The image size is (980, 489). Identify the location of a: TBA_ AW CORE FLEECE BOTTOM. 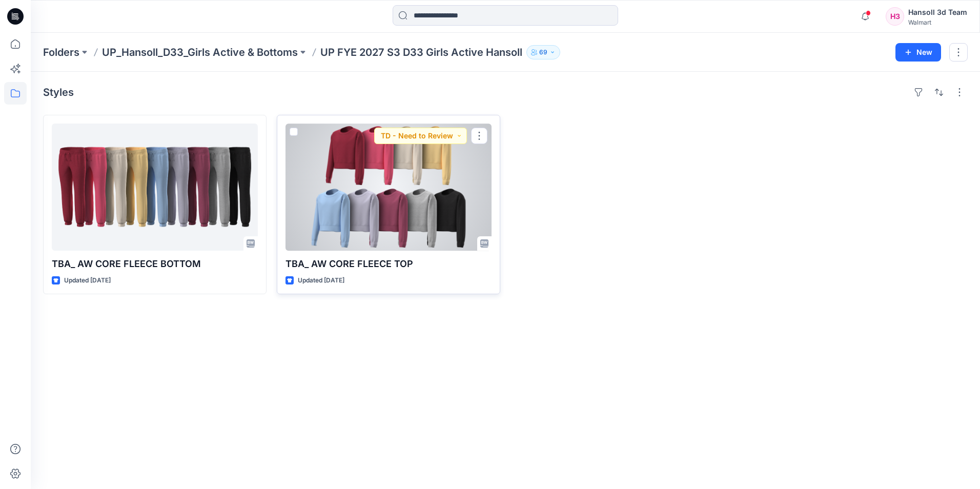
(155, 187).